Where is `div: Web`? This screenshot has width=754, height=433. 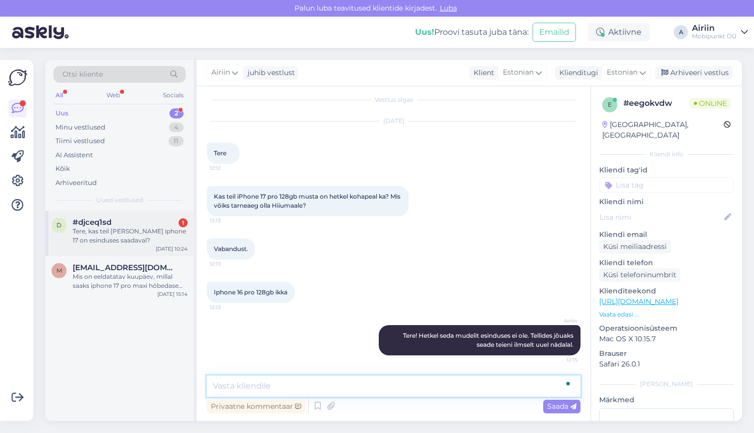
div: Web is located at coordinates (113, 95).